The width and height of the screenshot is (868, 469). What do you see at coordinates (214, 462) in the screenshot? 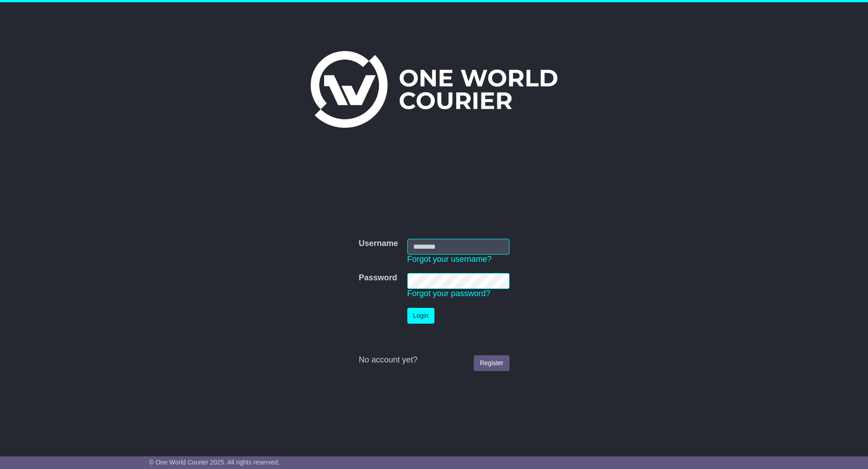
I see `span: © One World Courier 2025. All rights reserved.` at bounding box center [214, 462].